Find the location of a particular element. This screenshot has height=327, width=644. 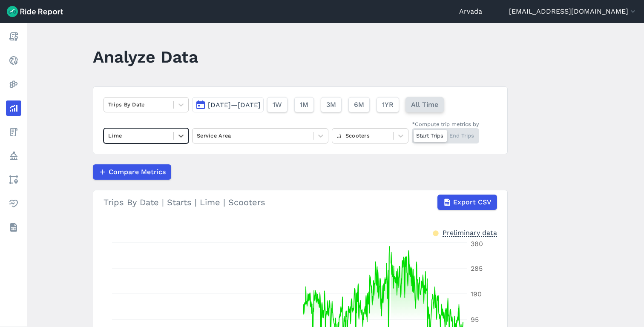

span: 1M is located at coordinates (304, 105).